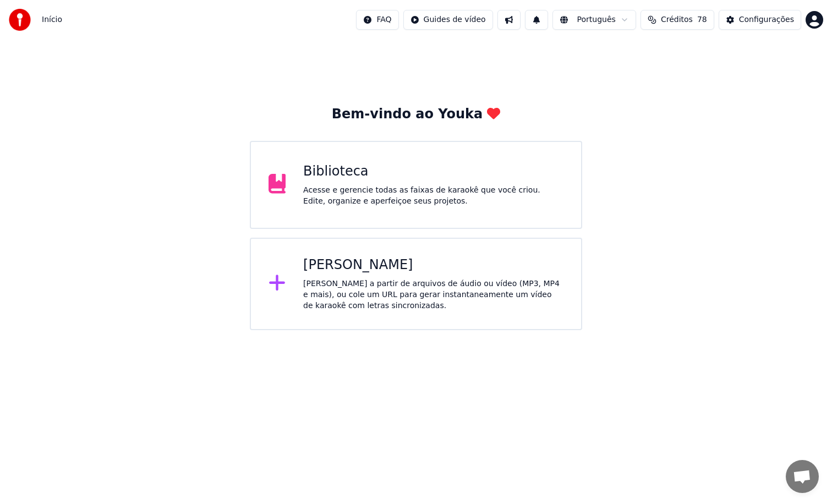  Describe the element at coordinates (20, 20) in the screenshot. I see `img: youka` at that location.